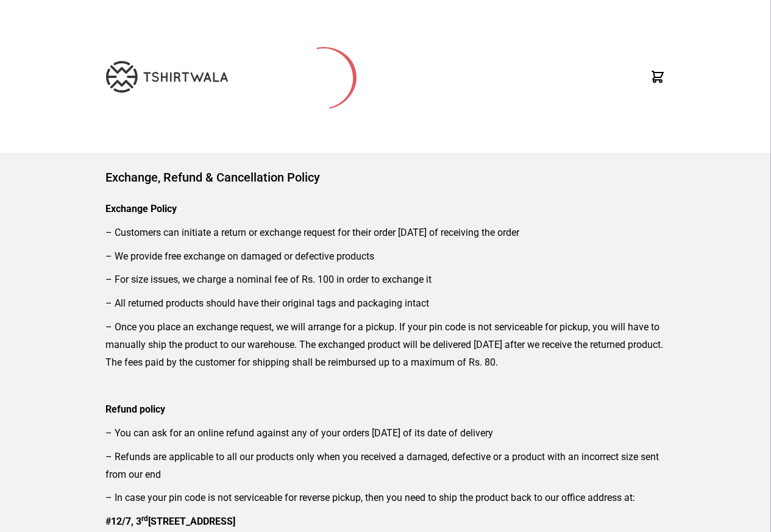 The image size is (771, 532). What do you see at coordinates (385, 345) in the screenshot?
I see `p: – Once you place an exchange request, we will arrange for a pickup. If your pin code is not servi...` at bounding box center [385, 345].